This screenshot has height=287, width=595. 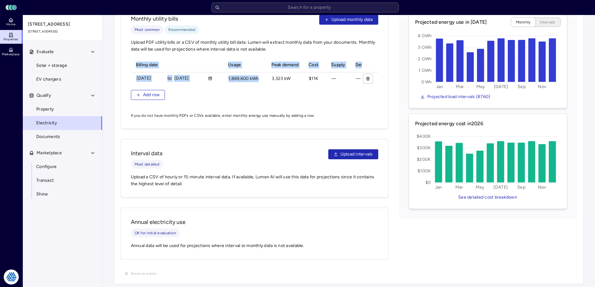 I want to click on th: Supply, so click(x=338, y=65).